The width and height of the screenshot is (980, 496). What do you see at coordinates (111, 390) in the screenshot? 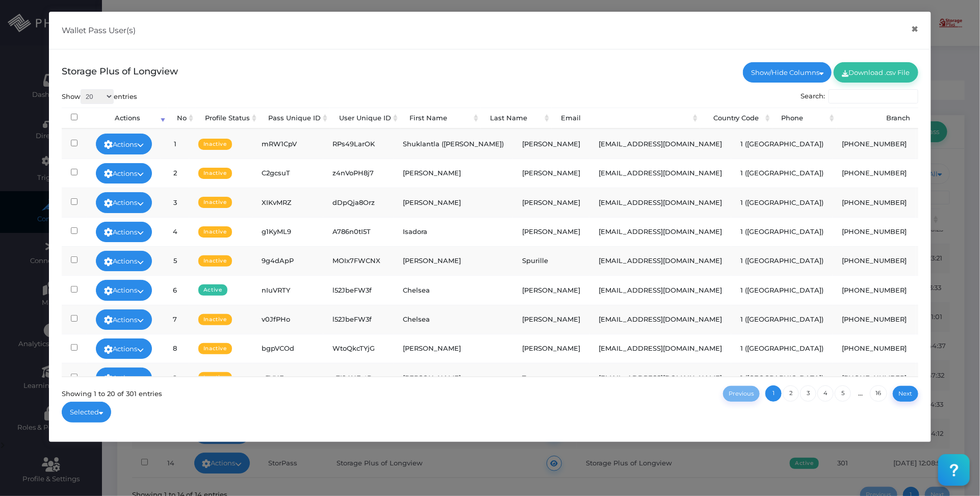
I see `div: Showing 1 to 20 of 301 entries` at bounding box center [111, 390].